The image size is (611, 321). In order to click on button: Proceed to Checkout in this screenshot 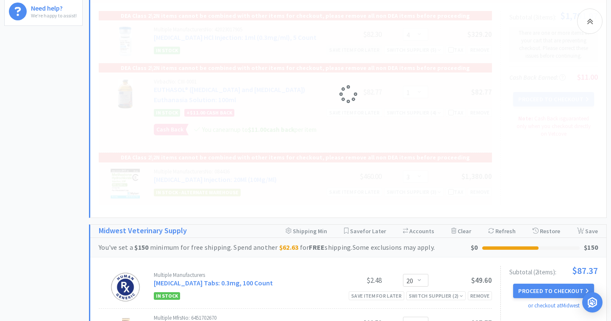, I will do `click(553, 290)`.